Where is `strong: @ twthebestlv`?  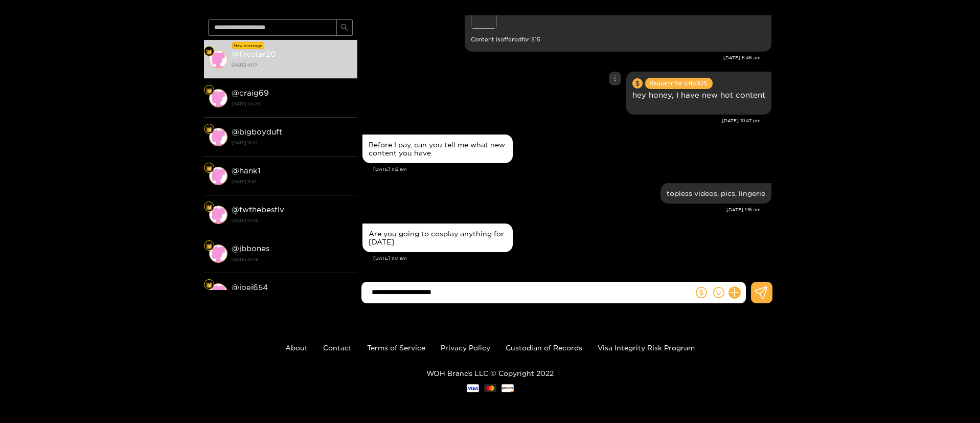 strong: @ twthebestlv is located at coordinates (258, 209).